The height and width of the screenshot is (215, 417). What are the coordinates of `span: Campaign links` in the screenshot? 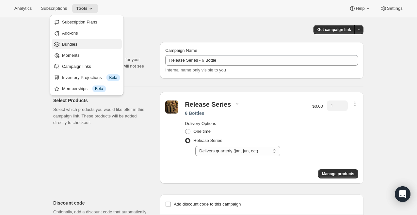 It's located at (76, 66).